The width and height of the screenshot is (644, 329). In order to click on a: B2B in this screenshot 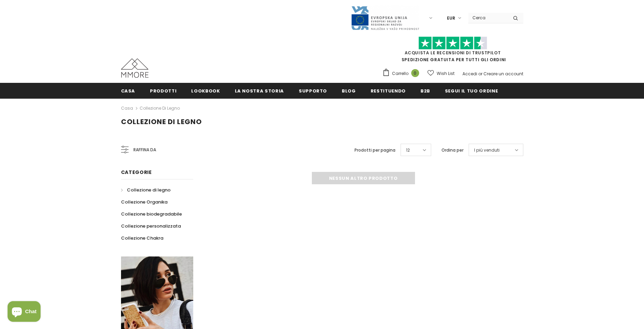, I will do `click(426, 90)`.